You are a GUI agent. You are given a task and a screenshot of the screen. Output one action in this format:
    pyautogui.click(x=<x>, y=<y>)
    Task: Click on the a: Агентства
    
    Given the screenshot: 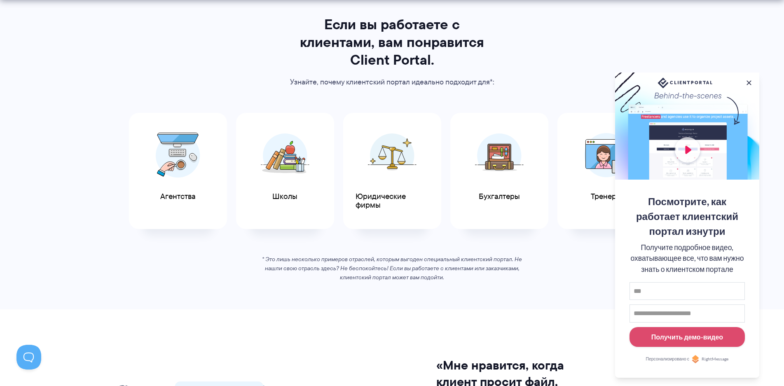 What is the action you would take?
    pyautogui.click(x=178, y=171)
    